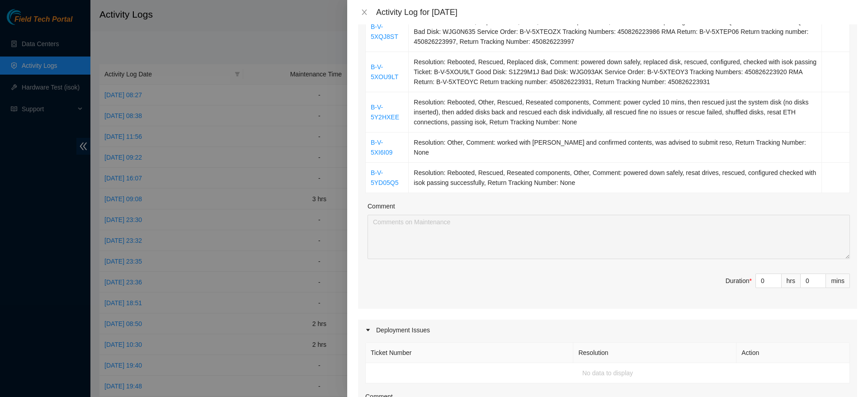  Describe the element at coordinates (364, 12) in the screenshot. I see `span: close` at that location.